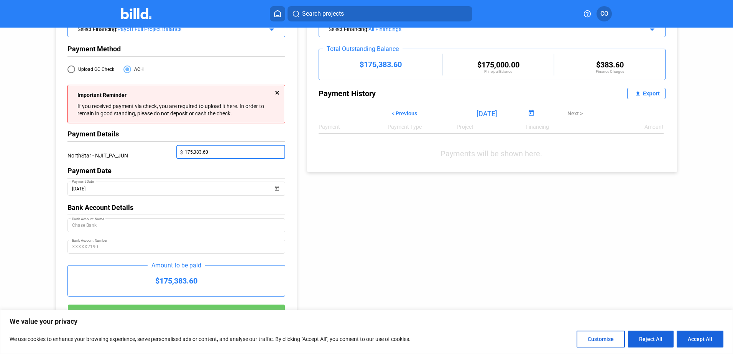 This screenshot has width=733, height=354. I want to click on div: Export, so click(651, 94).